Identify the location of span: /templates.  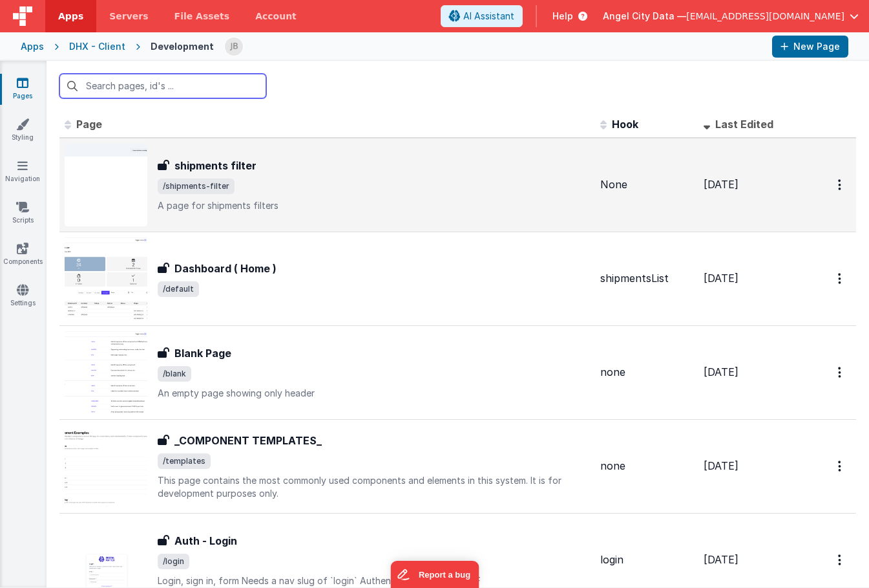
(184, 461).